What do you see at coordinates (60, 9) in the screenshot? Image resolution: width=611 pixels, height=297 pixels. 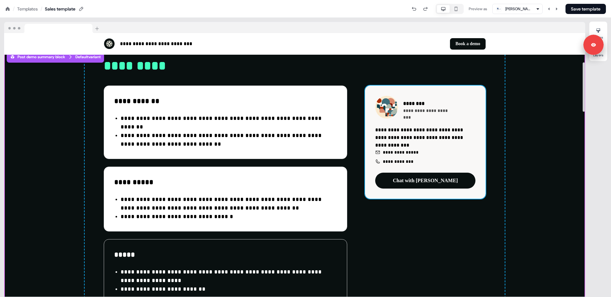 I see `div: Sales template` at bounding box center [60, 9].